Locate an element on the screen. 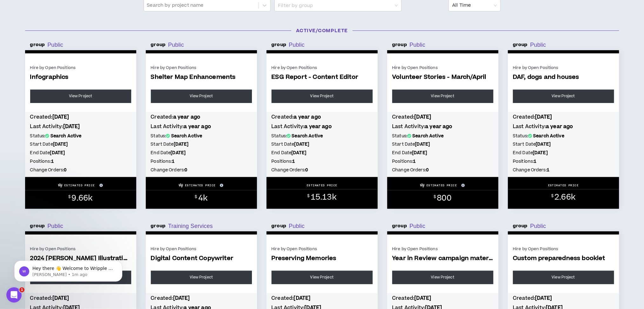  div: message notification from Morgan, 1m ago. Hey there 👋 Welcome to Wripple 🙌 Take a look around! If... is located at coordinates (64, 24).